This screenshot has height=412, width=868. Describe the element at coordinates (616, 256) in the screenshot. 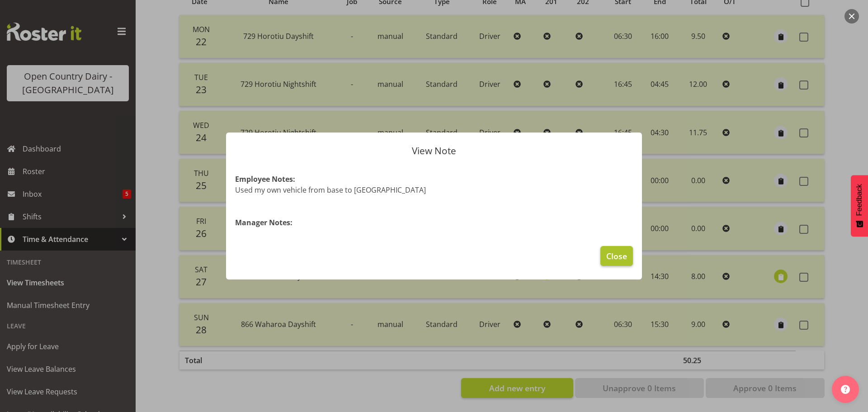

I see `button: Close` at that location.